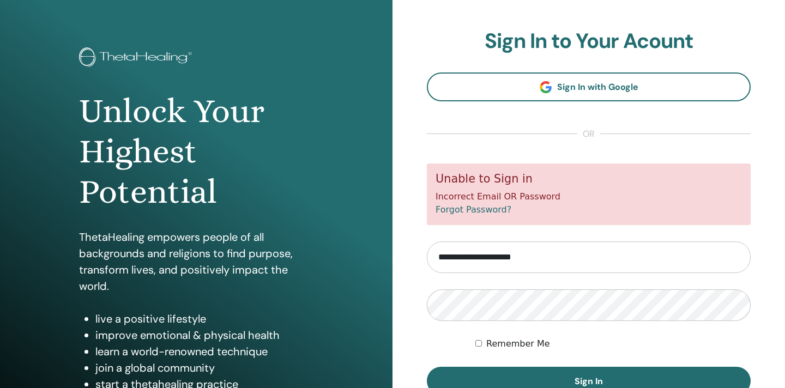  I want to click on li: learn a world-renowned technique, so click(204, 351).